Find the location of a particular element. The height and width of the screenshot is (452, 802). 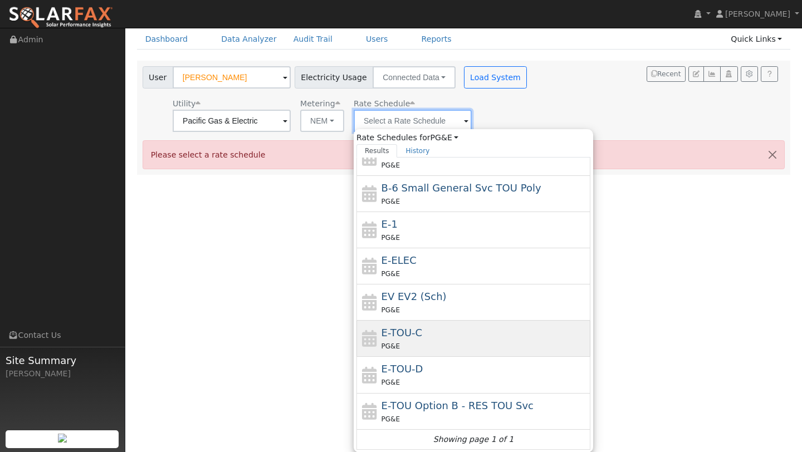

span: E-TOU-C is located at coordinates (402, 332).